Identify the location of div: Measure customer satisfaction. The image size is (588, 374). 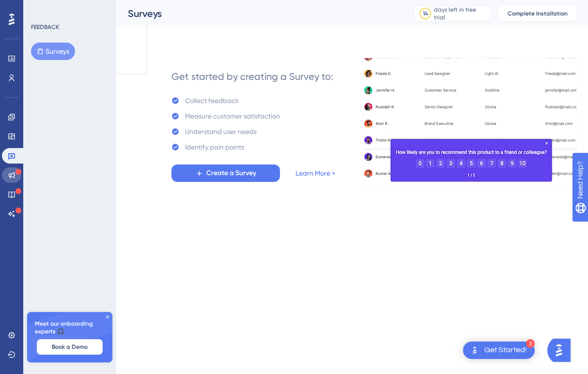
(233, 116).